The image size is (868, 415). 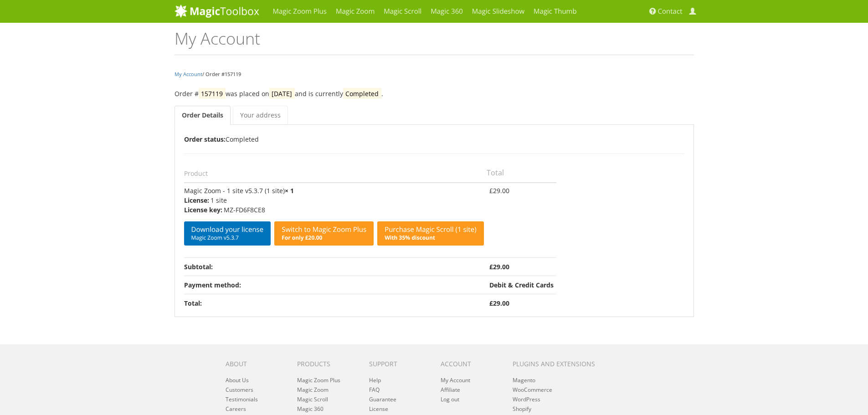 I want to click on th: Total, so click(x=521, y=173).